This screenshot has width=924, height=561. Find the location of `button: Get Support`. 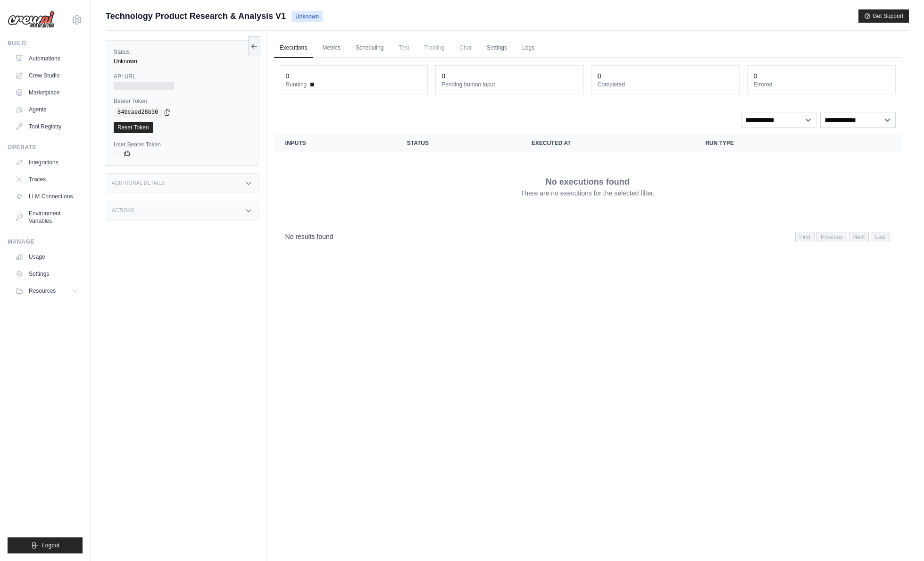

button: Get Support is located at coordinates (884, 16).